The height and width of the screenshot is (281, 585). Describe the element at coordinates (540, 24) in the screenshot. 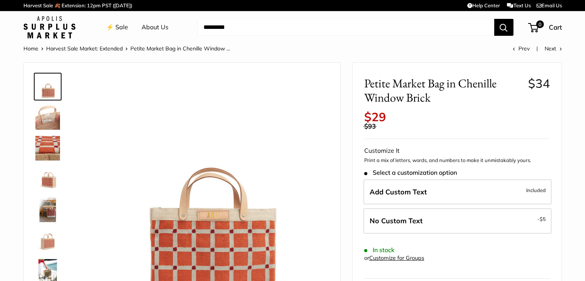

I see `span: 0` at that location.